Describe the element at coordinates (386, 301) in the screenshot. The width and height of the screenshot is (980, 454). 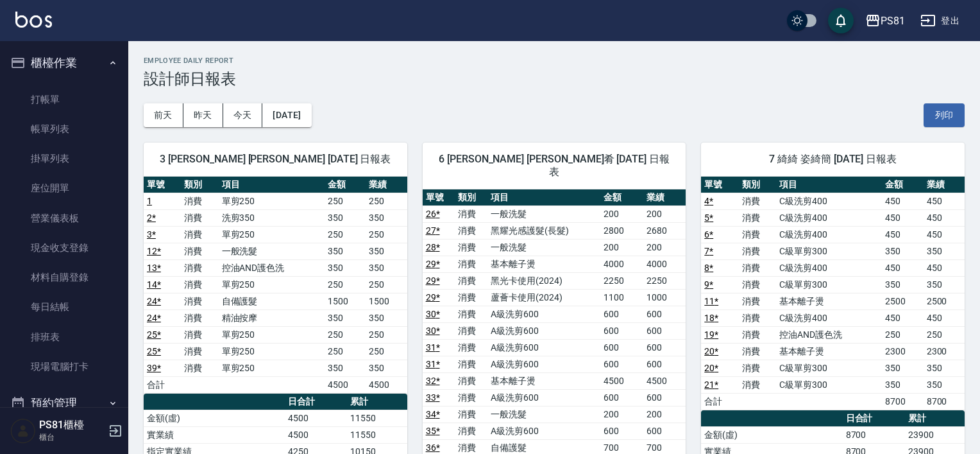
I see `td: 1500` at that location.